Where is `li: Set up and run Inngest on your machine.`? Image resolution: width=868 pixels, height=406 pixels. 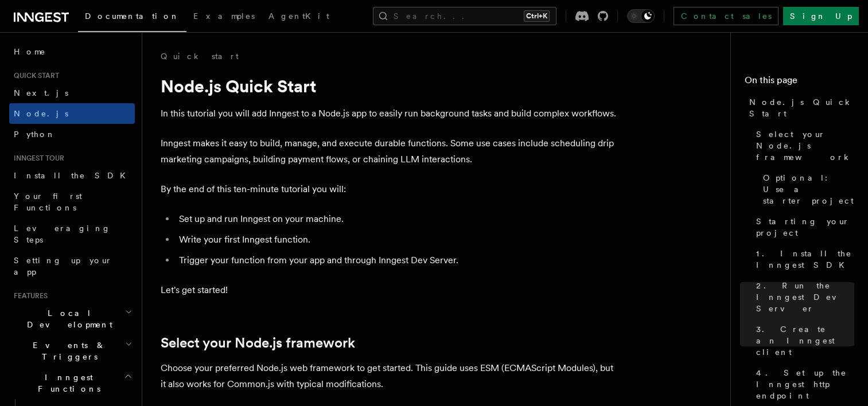
li: Set up and run Inngest on your machine. is located at coordinates (398, 219).